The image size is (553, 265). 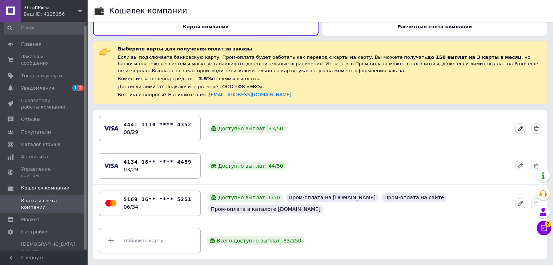 What do you see at coordinates (51, 8) in the screenshot?
I see `span: ⚡𝐂𝐫𝐚𝐟𝐭𝐏𝐮𝐥𝐬𝐞` at bounding box center [51, 8].